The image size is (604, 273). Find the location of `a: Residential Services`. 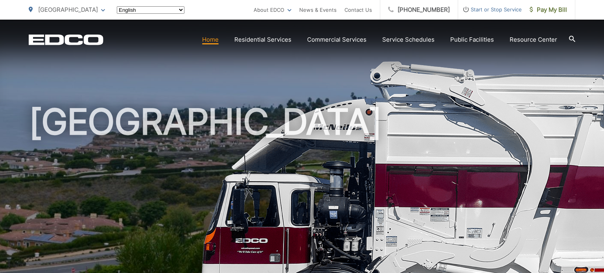

a: Residential Services is located at coordinates (263, 40).